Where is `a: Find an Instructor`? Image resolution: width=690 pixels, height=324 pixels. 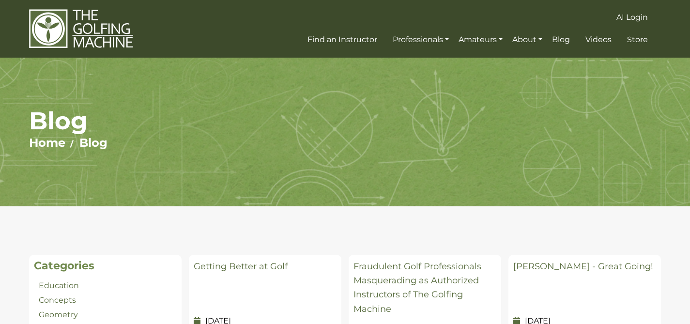 a: Find an Instructor is located at coordinates (342, 40).